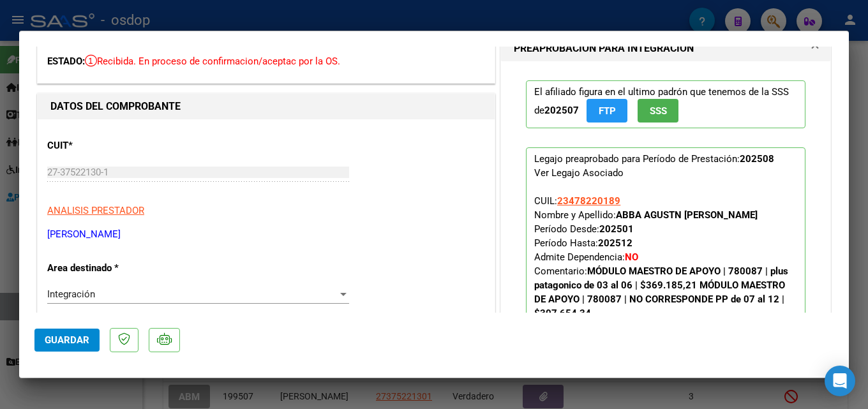  I want to click on strong: NO, so click(631, 257).